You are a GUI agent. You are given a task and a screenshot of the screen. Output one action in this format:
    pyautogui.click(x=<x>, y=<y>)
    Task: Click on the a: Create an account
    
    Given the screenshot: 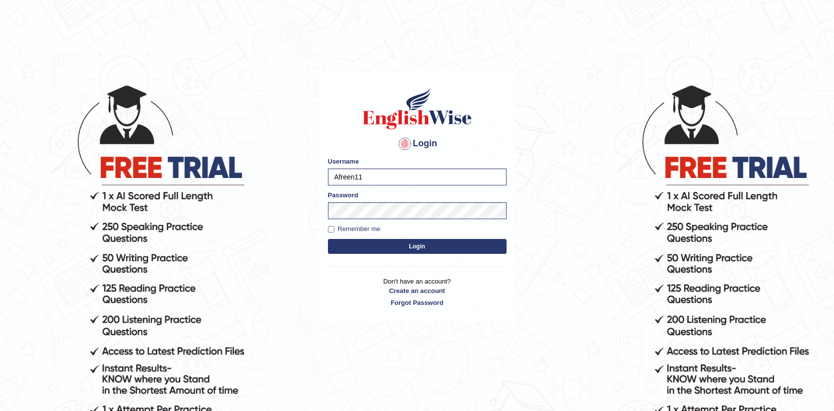 What is the action you would take?
    pyautogui.click(x=417, y=291)
    